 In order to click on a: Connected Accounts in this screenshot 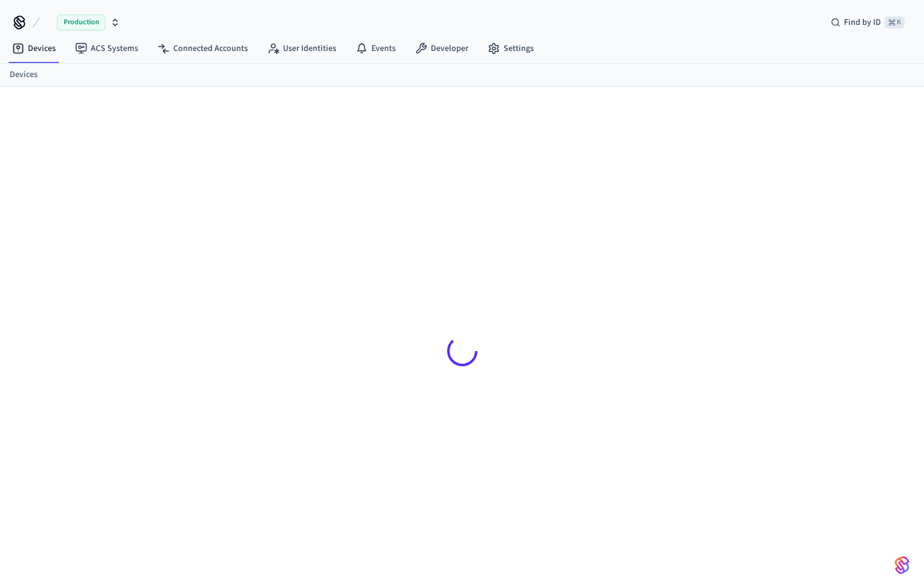, I will do `click(203, 49)`.